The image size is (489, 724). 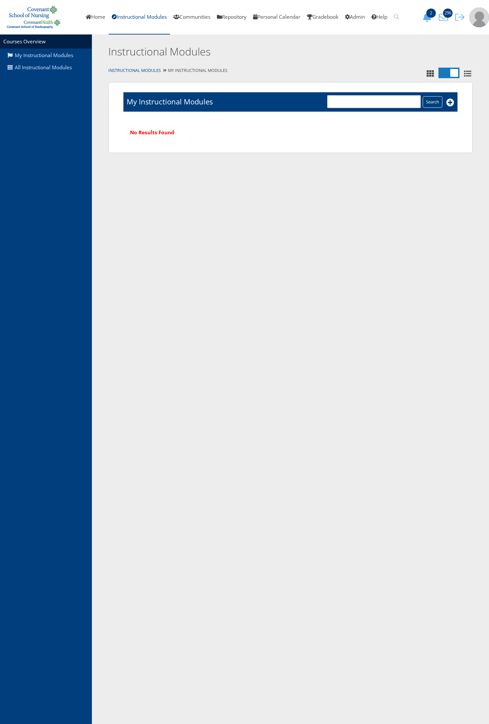 What do you see at coordinates (290, 132) in the screenshot?
I see `div: No Results Found` at bounding box center [290, 132].